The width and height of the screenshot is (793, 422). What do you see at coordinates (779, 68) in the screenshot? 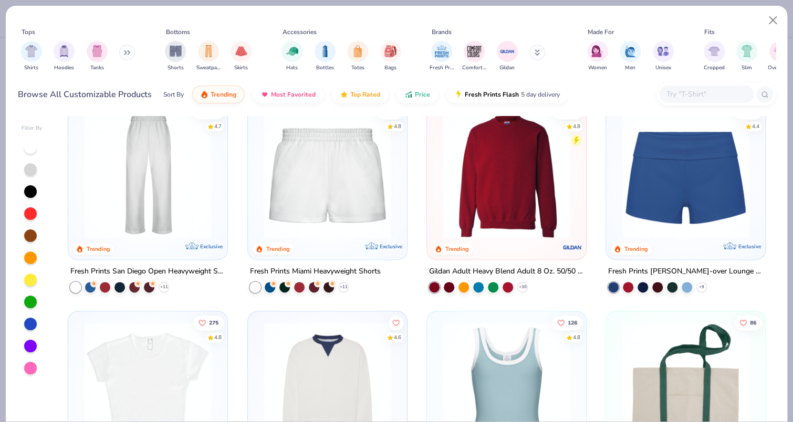
I see `span: Oversized` at bounding box center [779, 68].